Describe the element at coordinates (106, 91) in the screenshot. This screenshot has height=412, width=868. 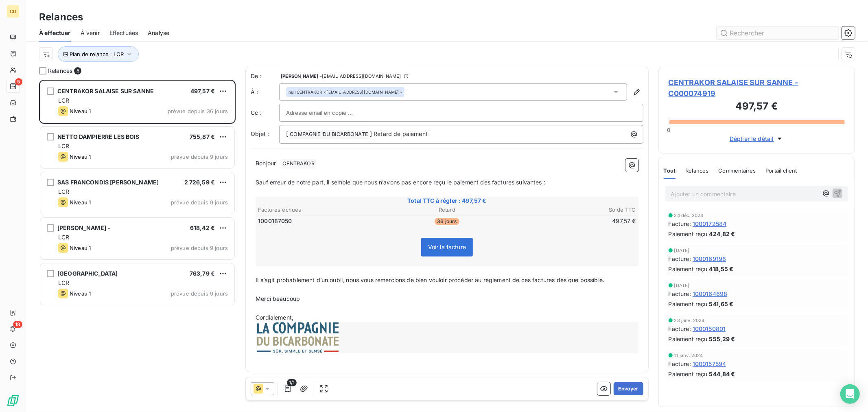
I see `span: CENTRAKOR SALAISE SUR SANNE` at that location.